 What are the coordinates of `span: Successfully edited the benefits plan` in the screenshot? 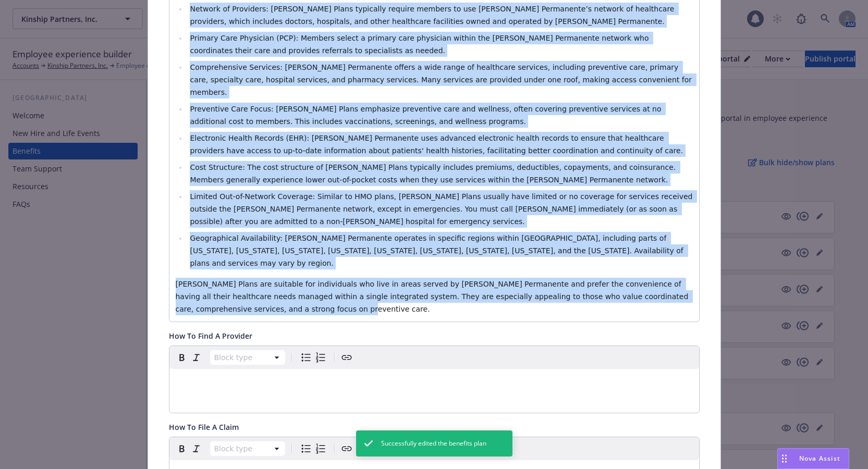 It's located at (434, 444).